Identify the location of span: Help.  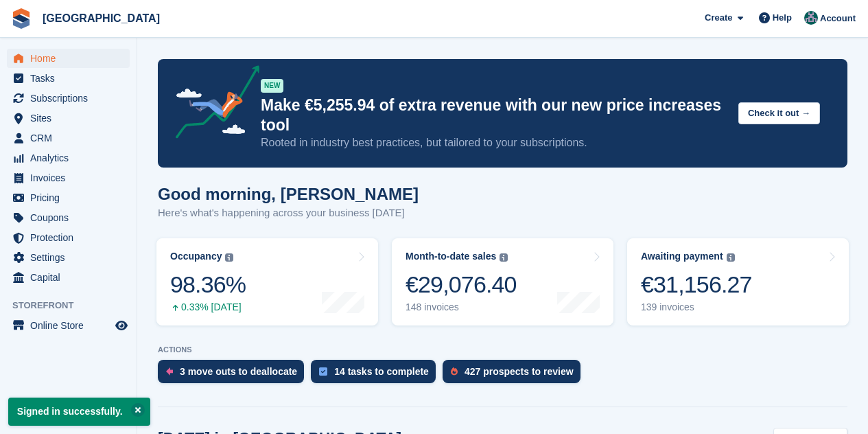
(782, 18).